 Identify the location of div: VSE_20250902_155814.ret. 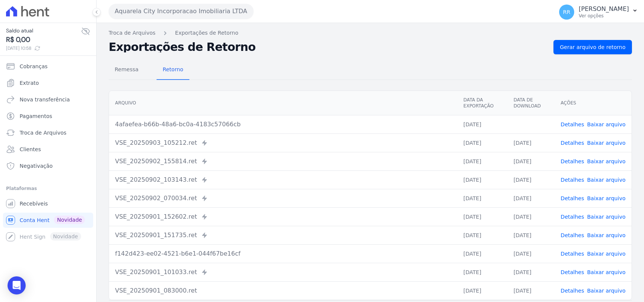
(283, 161).